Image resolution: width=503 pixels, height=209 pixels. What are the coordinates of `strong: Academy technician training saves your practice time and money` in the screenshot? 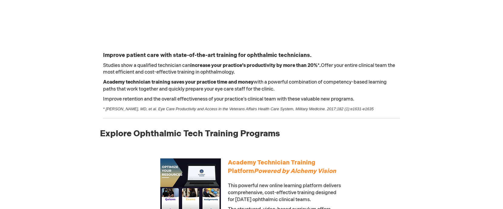 It's located at (178, 82).